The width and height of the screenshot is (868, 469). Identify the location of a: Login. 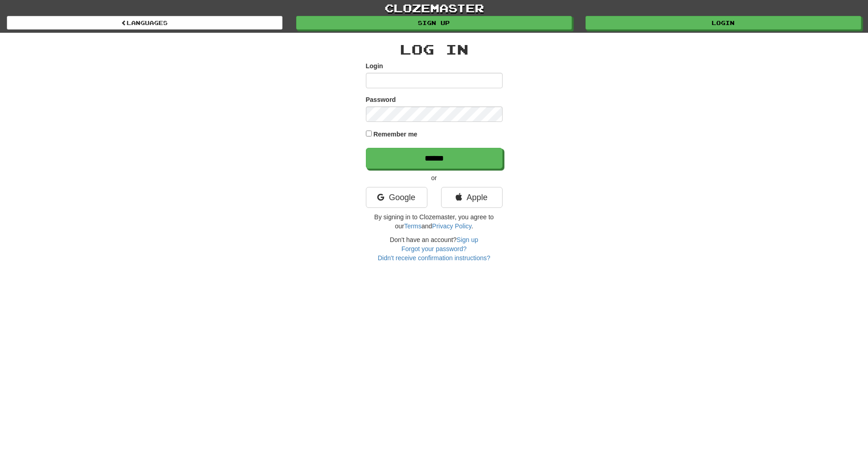
(724, 23).